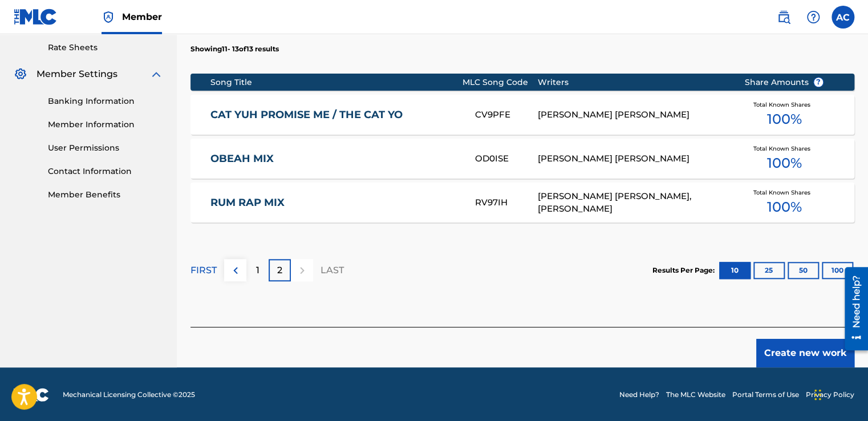 The height and width of the screenshot is (421, 868). Describe the element at coordinates (105, 148) in the screenshot. I see `a: User Permissions` at that location.